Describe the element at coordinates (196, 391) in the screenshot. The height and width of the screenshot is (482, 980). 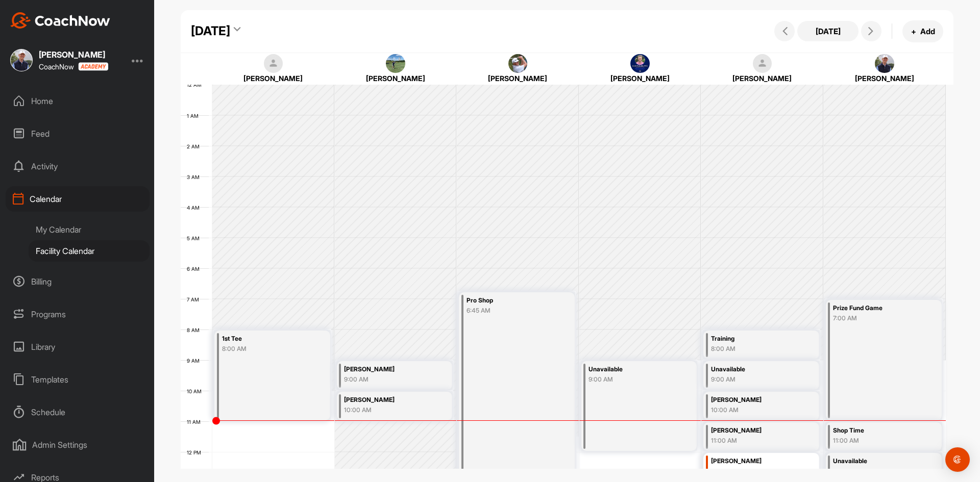
I see `div: 10 AM` at that location.